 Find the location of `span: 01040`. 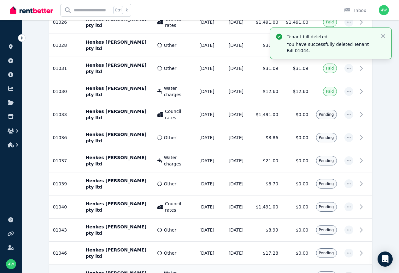

span: 01040 is located at coordinates (60, 207).